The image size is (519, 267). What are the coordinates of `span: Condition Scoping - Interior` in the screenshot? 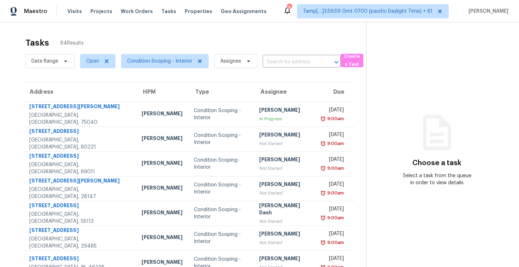 It's located at (160, 61).